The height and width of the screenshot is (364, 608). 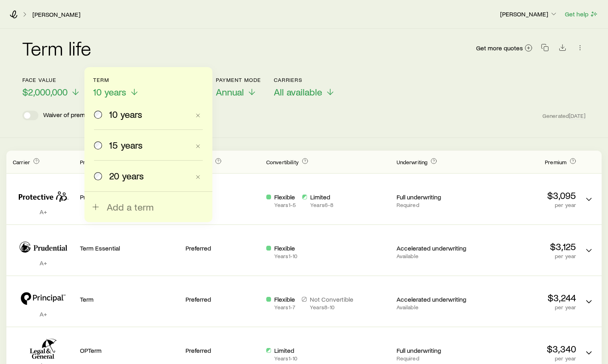 What do you see at coordinates (412, 161) in the screenshot?
I see `span: Underwriting` at bounding box center [412, 161].